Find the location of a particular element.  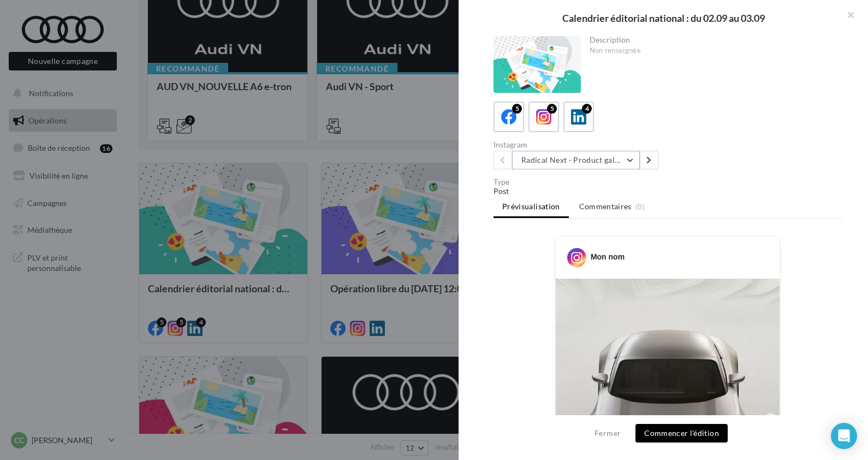

button: Fermer is located at coordinates (607, 433).